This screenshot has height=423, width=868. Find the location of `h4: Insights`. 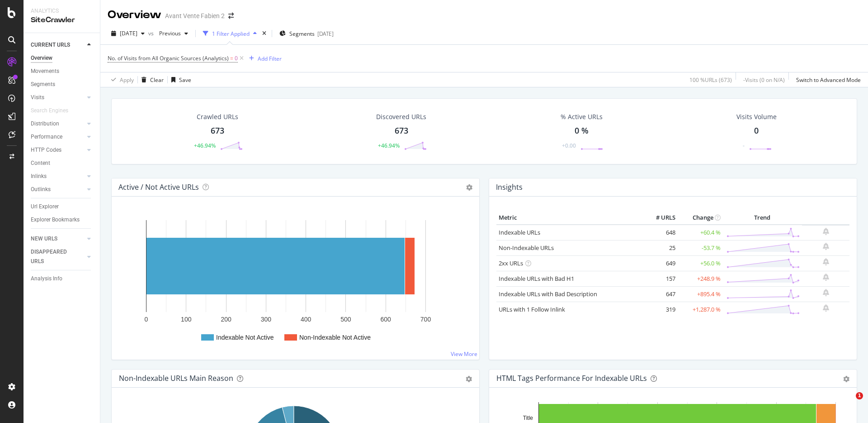

h4: Insights is located at coordinates (509, 187).